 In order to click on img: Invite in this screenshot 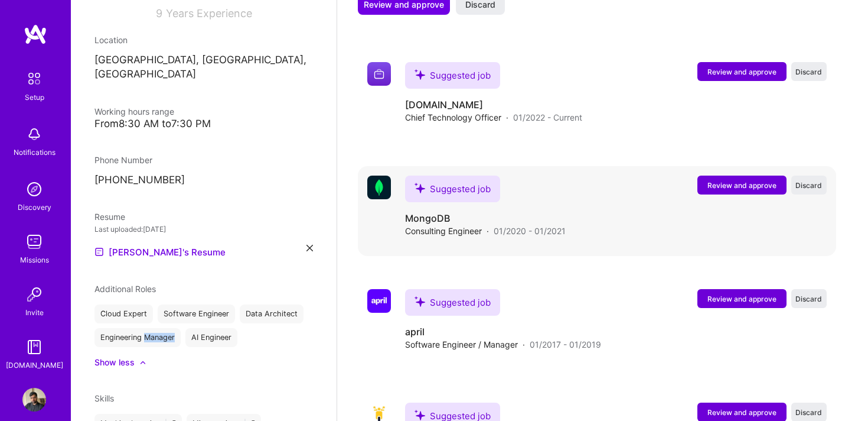, I will do `click(34, 294)`.